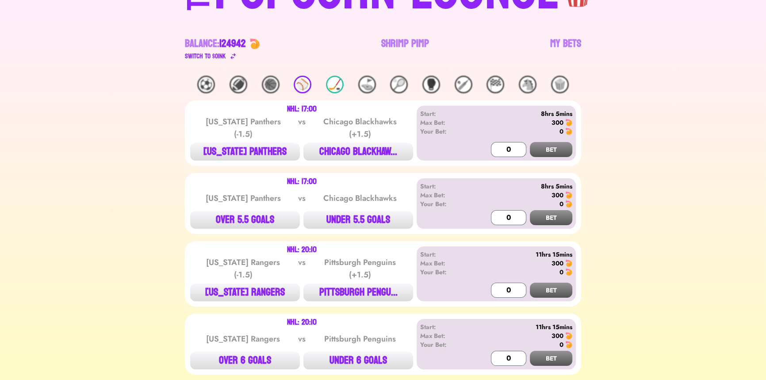 This screenshot has height=380, width=766. I want to click on button: OVER 6 GOALS, so click(245, 360).